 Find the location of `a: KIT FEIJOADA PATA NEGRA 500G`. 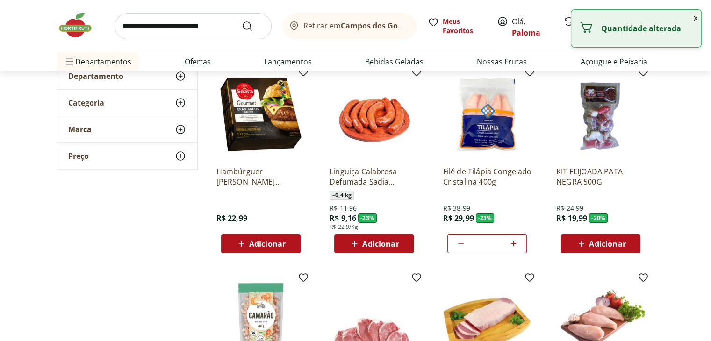

a: KIT FEIJOADA PATA NEGRA 500G is located at coordinates (600, 177).